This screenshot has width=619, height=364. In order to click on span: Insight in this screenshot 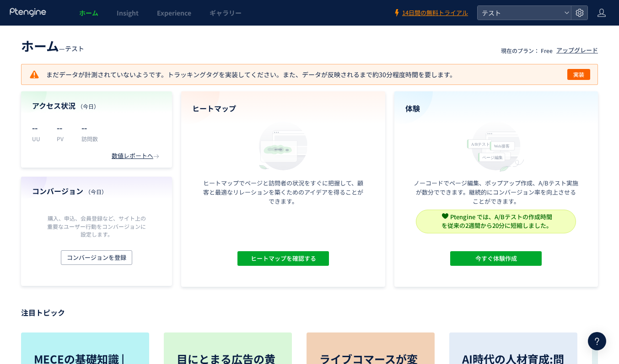, I will do `click(128, 13)`.